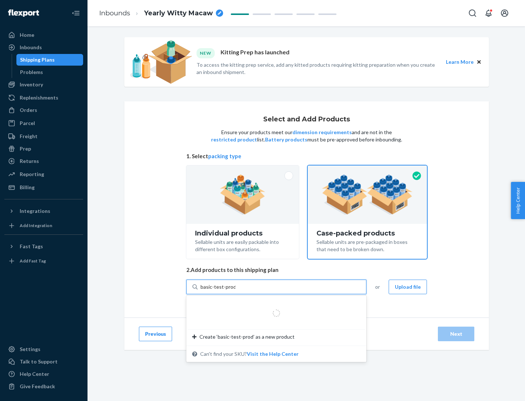  Describe the element at coordinates (255, 53) in the screenshot. I see `p: Kitting Prep has launched` at that location.